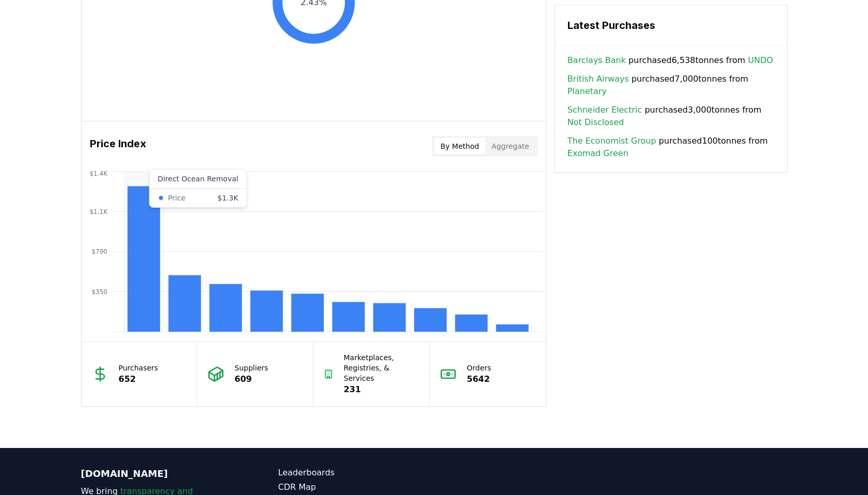 The height and width of the screenshot is (495, 868). Describe the element at coordinates (251, 379) in the screenshot. I see `p: 609` at that location.